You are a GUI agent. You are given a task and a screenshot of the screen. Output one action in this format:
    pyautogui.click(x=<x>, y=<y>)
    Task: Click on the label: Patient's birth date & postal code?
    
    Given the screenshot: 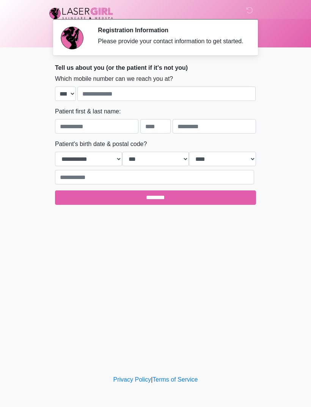 What is the action you would take?
    pyautogui.click(x=101, y=144)
    